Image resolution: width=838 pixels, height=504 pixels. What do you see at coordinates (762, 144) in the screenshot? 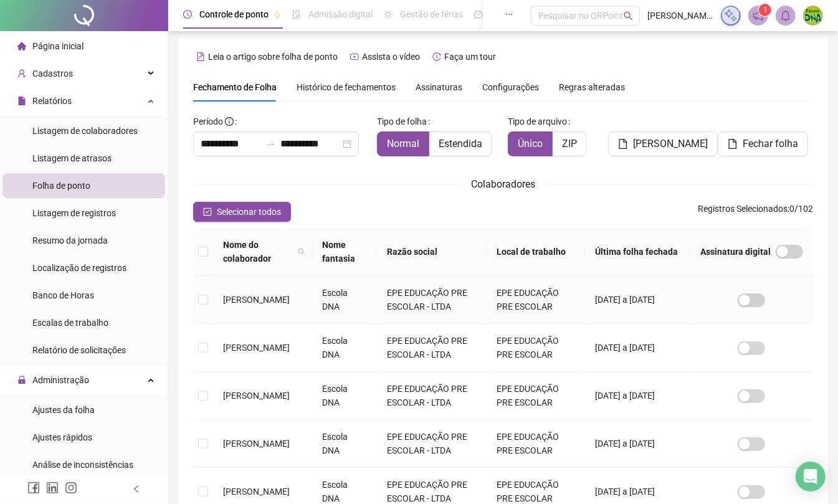
I see `button: Fechar folha` at bounding box center [762, 144].